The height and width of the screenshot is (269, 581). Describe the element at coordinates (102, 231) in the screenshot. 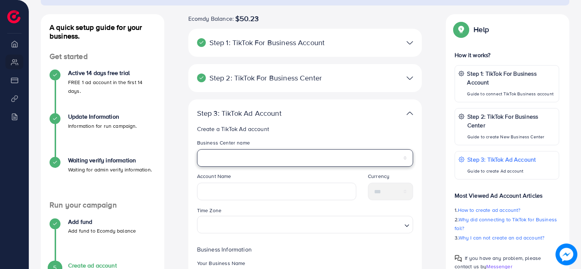

I see `p: Add fund to Ecomdy balance` at that location.